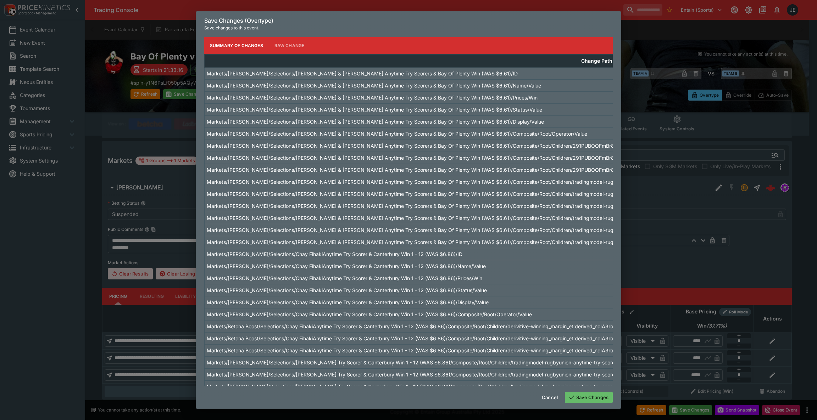  Describe the element at coordinates (236, 46) in the screenshot. I see `button: Summary of Changes` at that location.